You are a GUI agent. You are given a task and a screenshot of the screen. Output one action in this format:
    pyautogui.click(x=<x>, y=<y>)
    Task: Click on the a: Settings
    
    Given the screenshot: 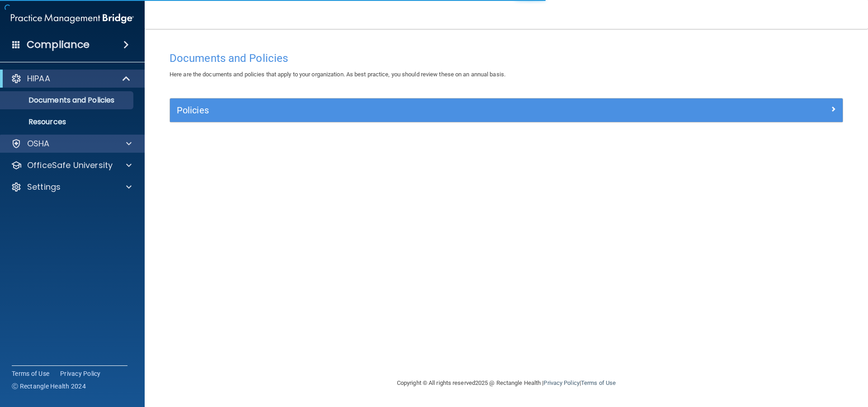 What is the action you would take?
    pyautogui.click(x=71, y=187)
    